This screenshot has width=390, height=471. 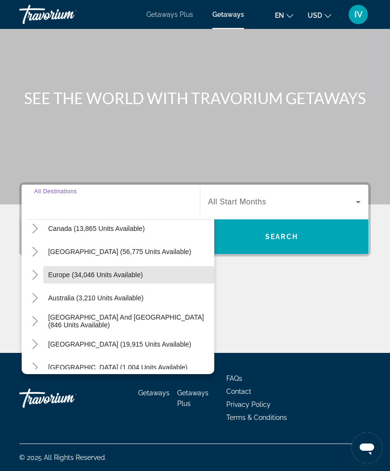 What do you see at coordinates (35, 344) in the screenshot?
I see `button: Toggle South America (19,915 units available)` at bounding box center [35, 344].